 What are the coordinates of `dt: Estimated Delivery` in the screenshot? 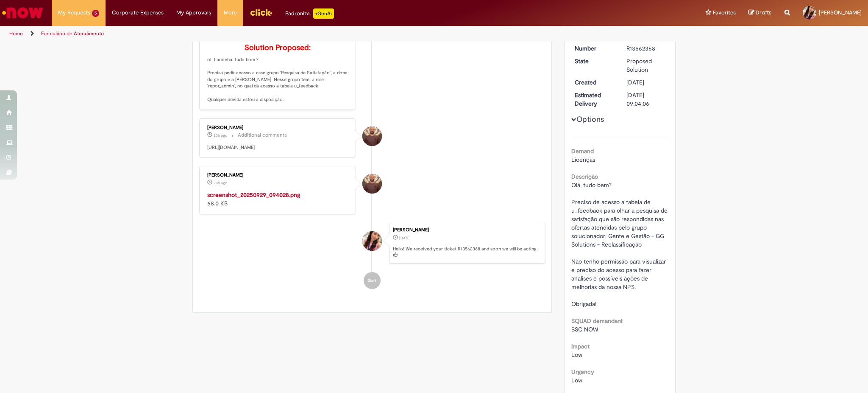 It's located at (594, 100).